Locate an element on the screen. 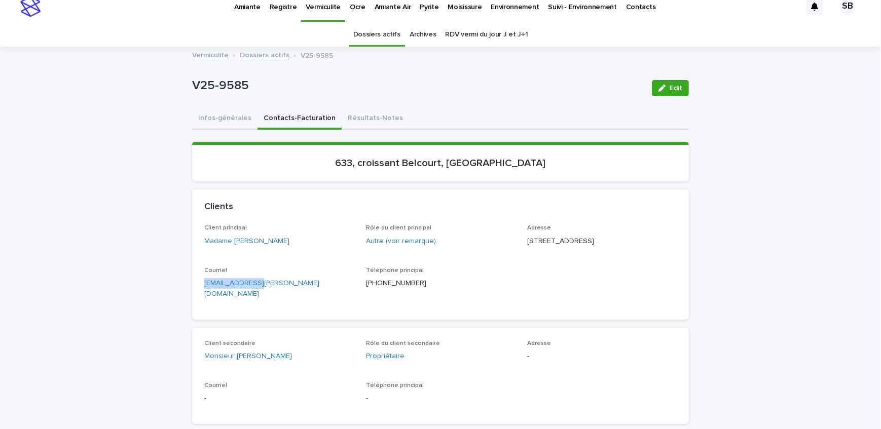  span: Rôle du client secondaire is located at coordinates (403, 344).